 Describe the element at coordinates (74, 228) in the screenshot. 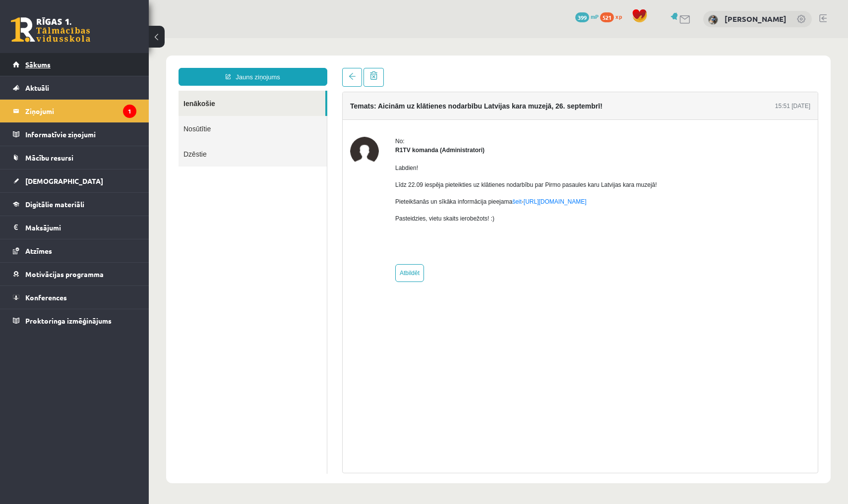

I see `a: Maksājumi` at that location.